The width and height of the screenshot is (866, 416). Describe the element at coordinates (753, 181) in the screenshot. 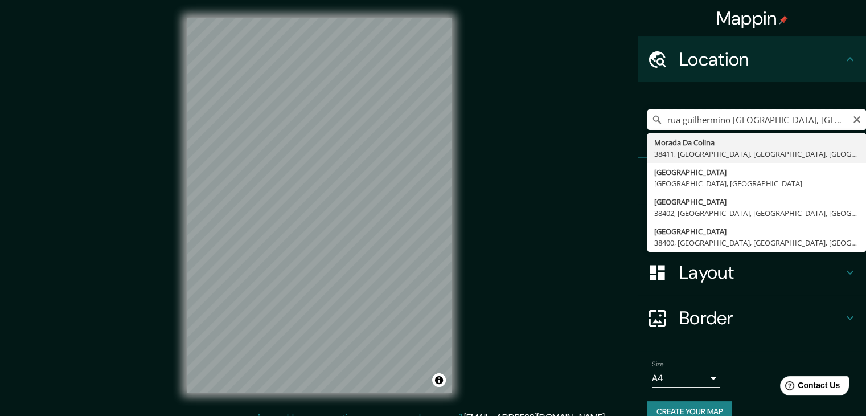

I see `div: Pins` at that location.